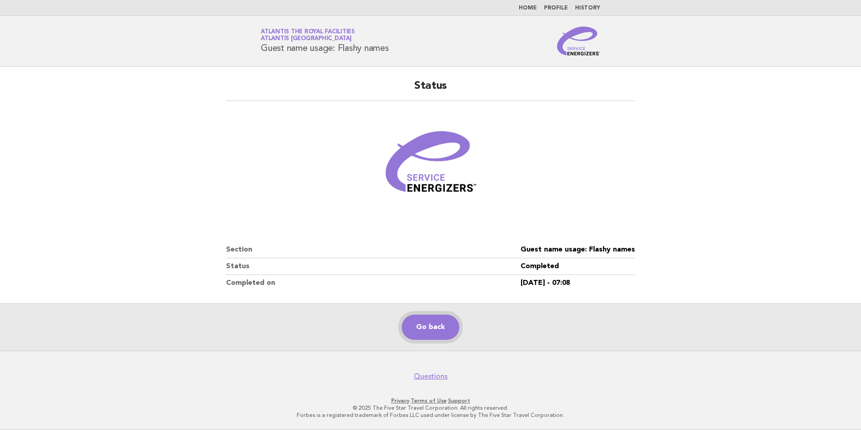  What do you see at coordinates (430, 90) in the screenshot?
I see `h2: Status` at bounding box center [430, 90].